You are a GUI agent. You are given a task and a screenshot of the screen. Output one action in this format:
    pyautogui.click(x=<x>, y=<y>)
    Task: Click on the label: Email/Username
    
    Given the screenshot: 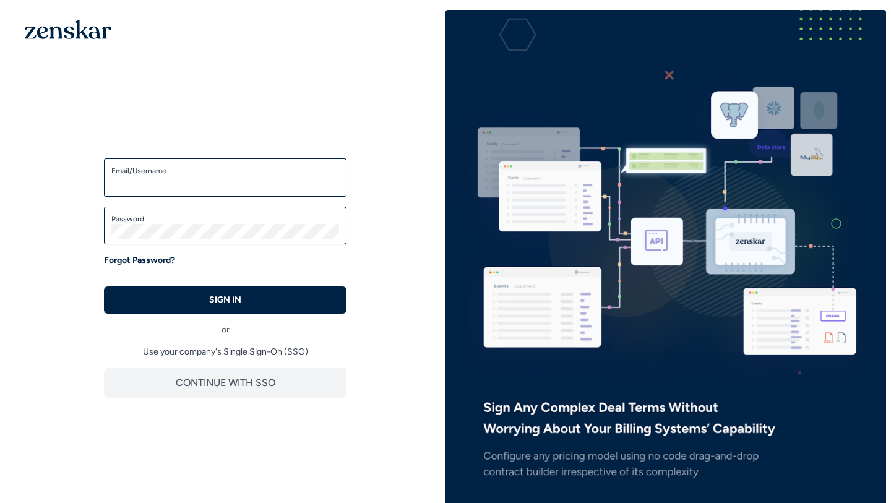 What is the action you would take?
    pyautogui.click(x=225, y=171)
    